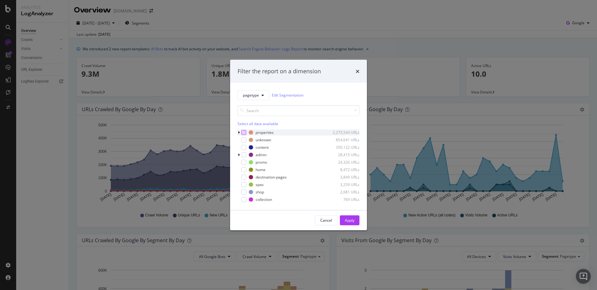 This screenshot has width=597, height=290. Describe the element at coordinates (298, 110) in the screenshot. I see `input: Search` at that location.